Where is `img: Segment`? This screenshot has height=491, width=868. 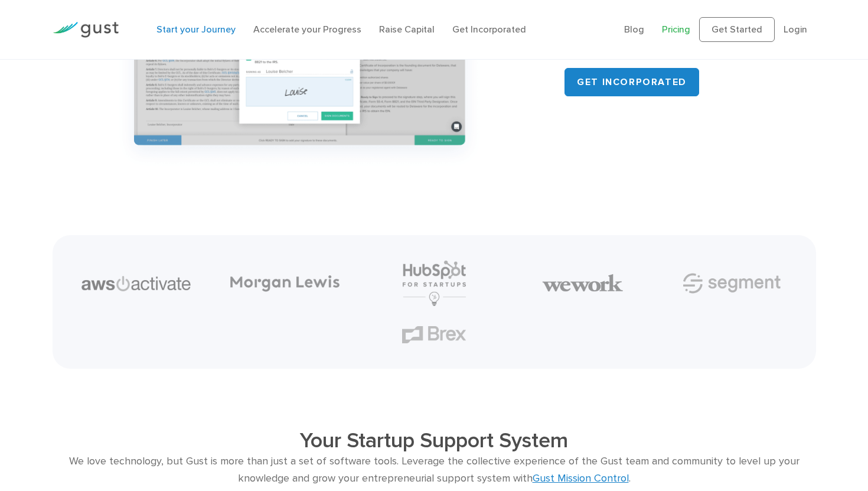
img: Segment is located at coordinates (732, 283).